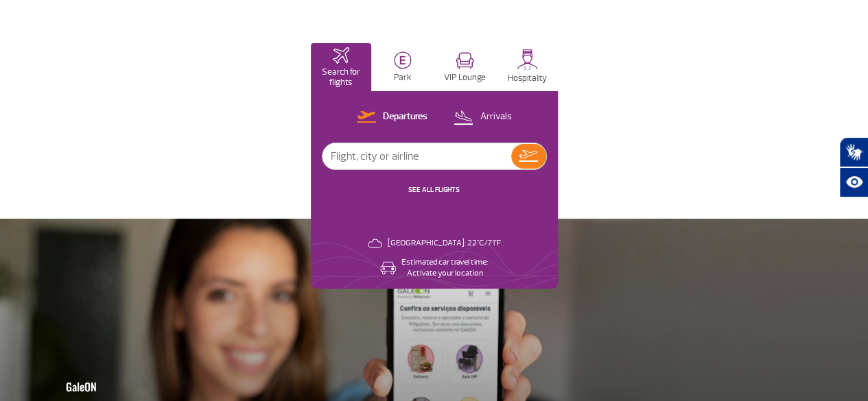 This screenshot has width=868, height=401. I want to click on button: Hospitality, so click(526, 67).